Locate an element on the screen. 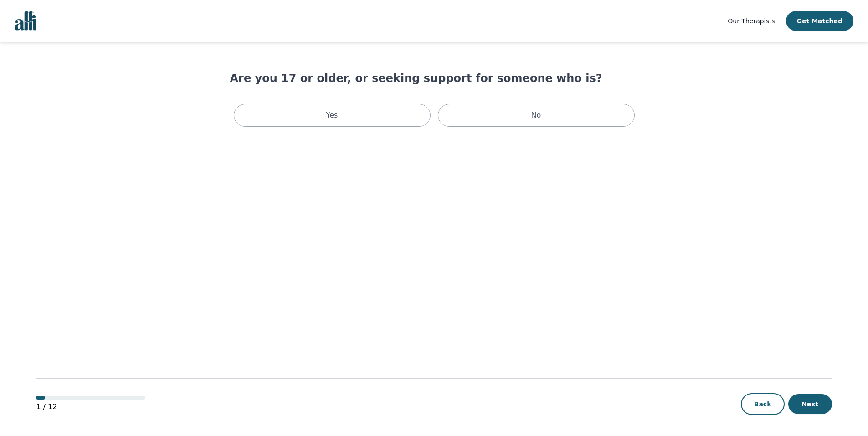  a: Get Matched is located at coordinates (820, 21).